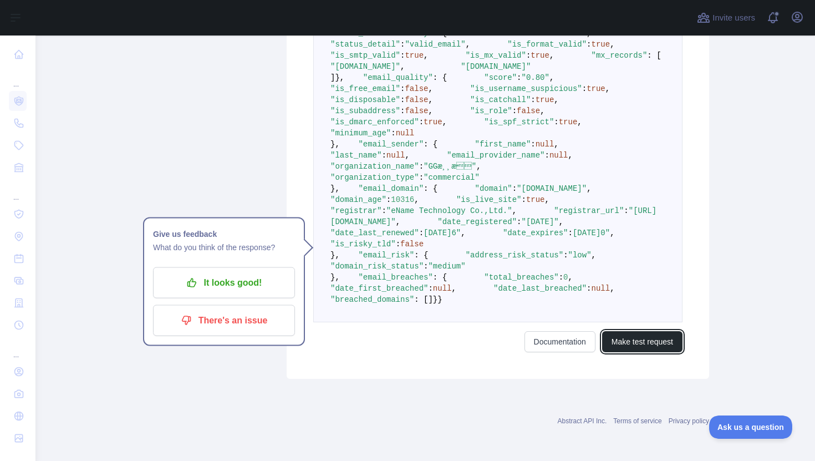 Image resolution: width=815 pixels, height=461 pixels. What do you see at coordinates (500, 78) in the screenshot?
I see `span: "score"` at bounding box center [500, 78].